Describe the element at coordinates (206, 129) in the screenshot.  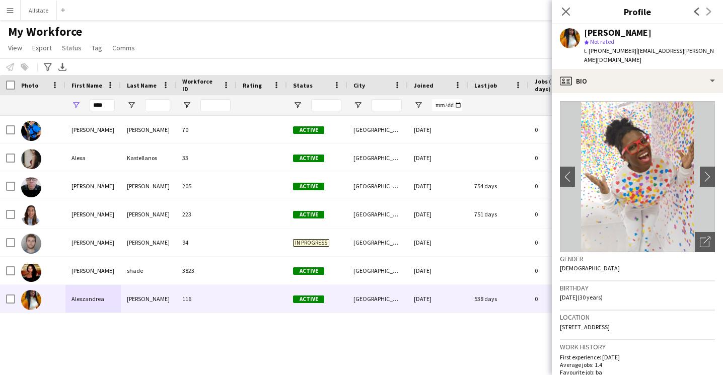
I see `div: 70` at that location.